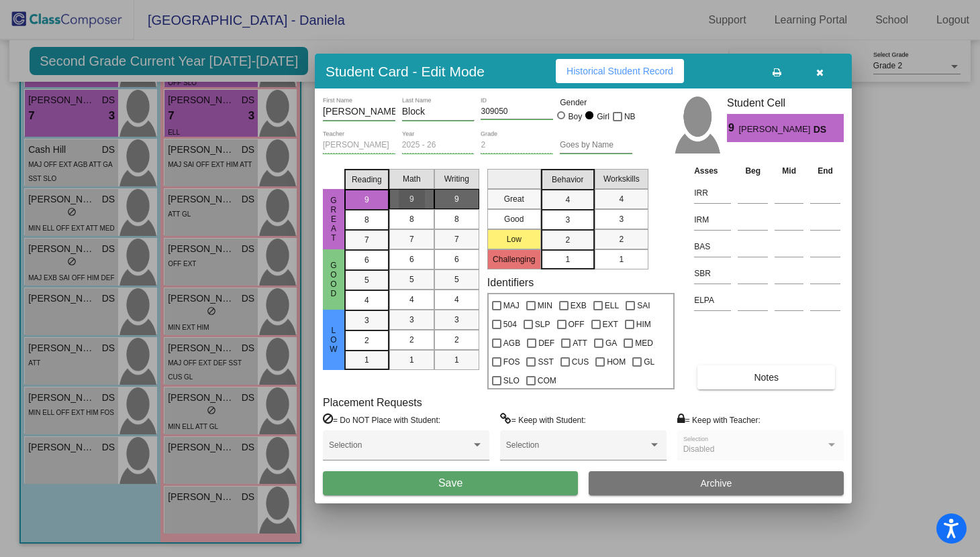 Image resolution: width=980 pixels, height=557 pixels. Describe the element at coordinates (766, 377) in the screenshot. I see `button: Notes` at that location.